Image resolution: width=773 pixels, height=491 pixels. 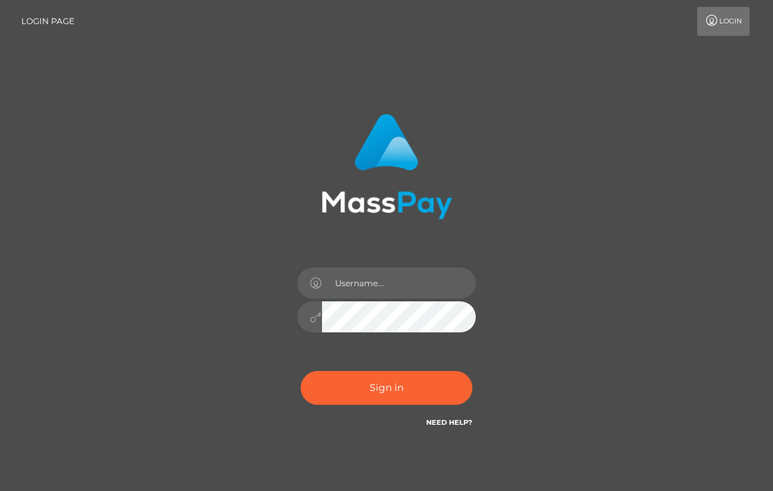 I want to click on img: MassPay Login, so click(x=387, y=166).